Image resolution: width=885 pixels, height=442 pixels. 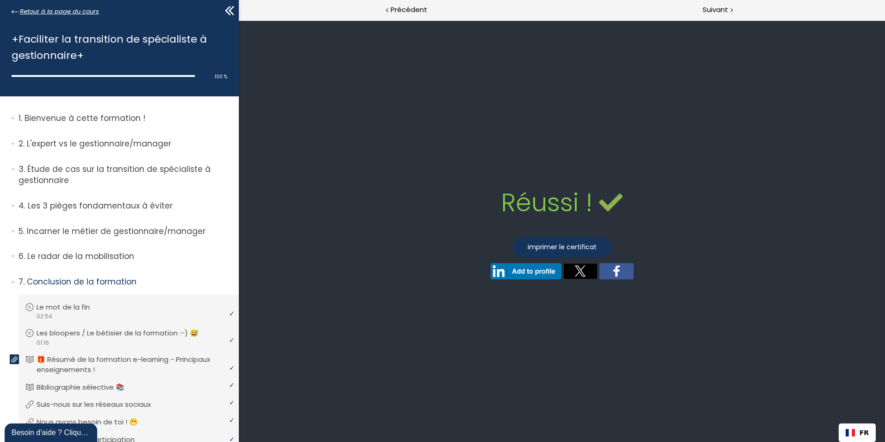 What do you see at coordinates (715, 10) in the screenshot?
I see `span: Suivant` at bounding box center [715, 10].